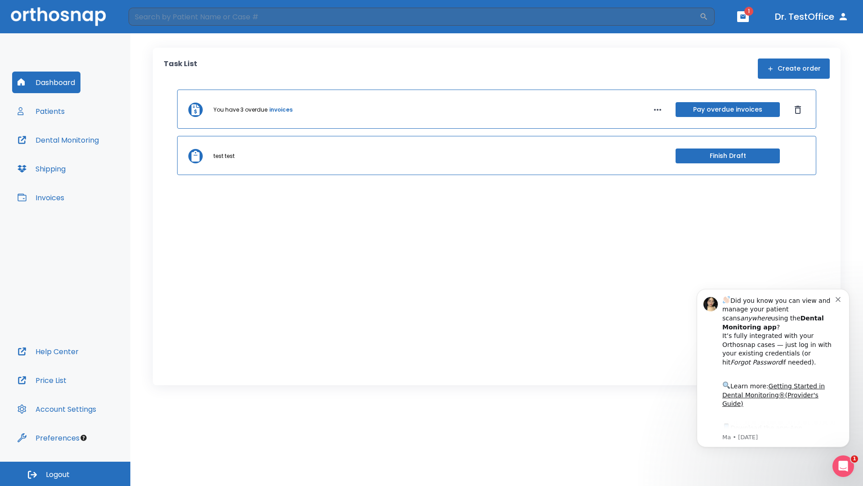  Describe the element at coordinates (46, 82) in the screenshot. I see `a: Dashboard` at that location.